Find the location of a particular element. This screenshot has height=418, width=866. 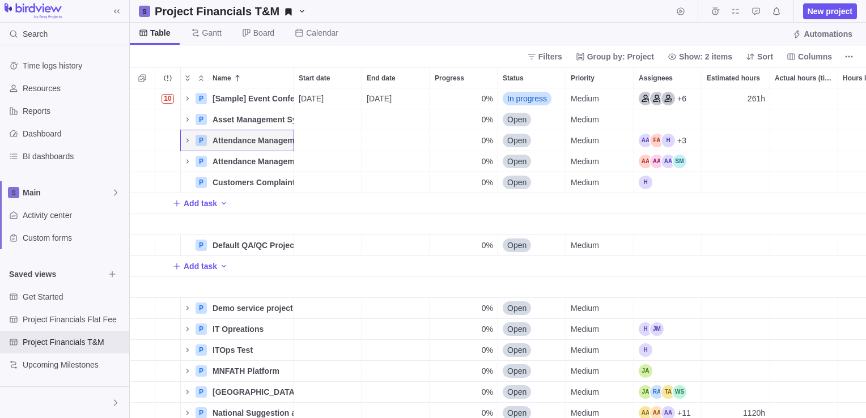

span: End date is located at coordinates (381, 78).